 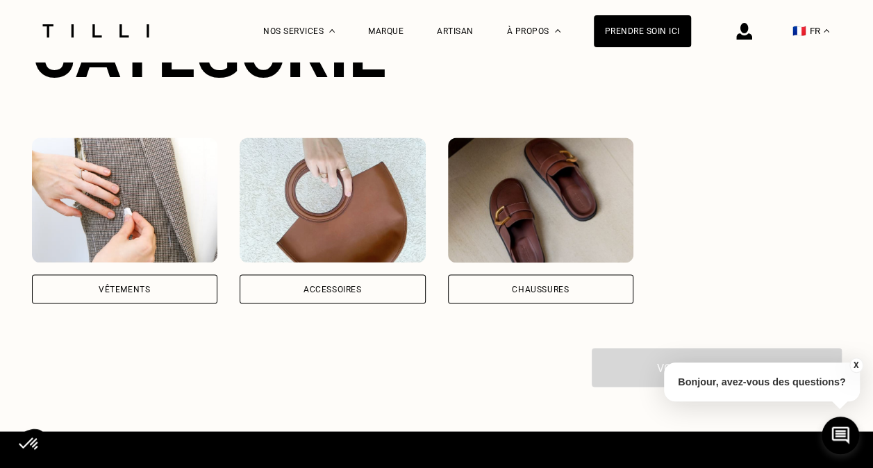 I want to click on img: Chaussures, so click(x=541, y=200).